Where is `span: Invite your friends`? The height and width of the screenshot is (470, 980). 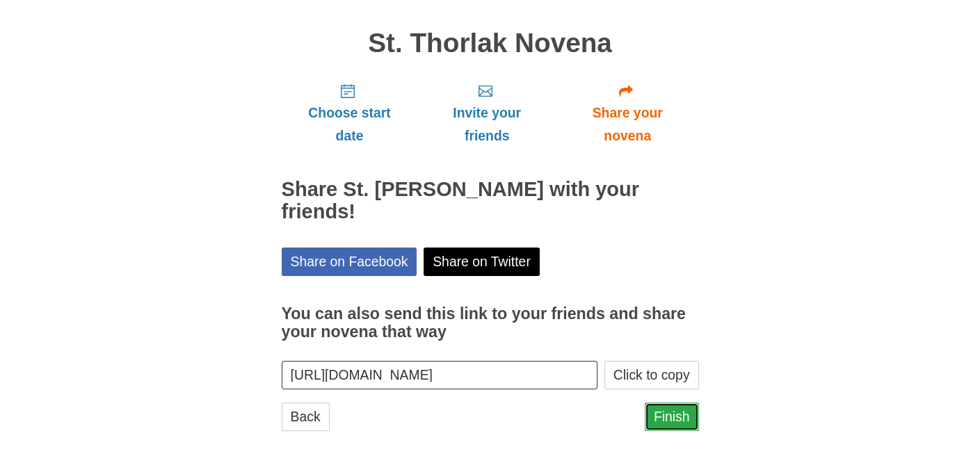
span: Invite your friends is located at coordinates (487, 125).